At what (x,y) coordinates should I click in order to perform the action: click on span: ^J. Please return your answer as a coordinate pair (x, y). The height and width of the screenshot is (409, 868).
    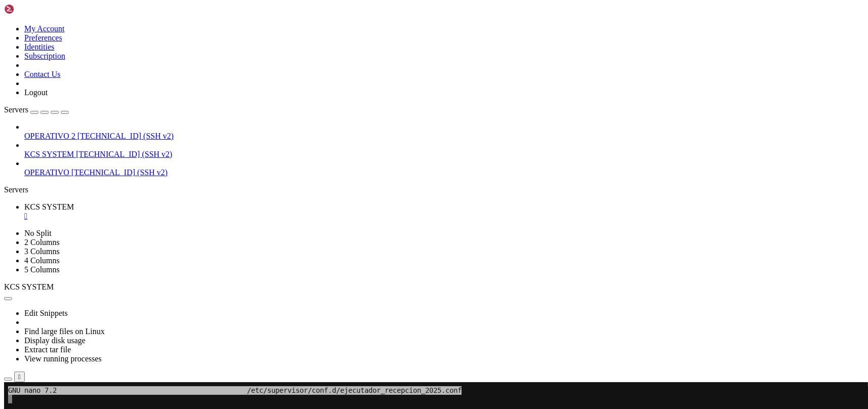
    Looking at the image, I should click on (142, 335).